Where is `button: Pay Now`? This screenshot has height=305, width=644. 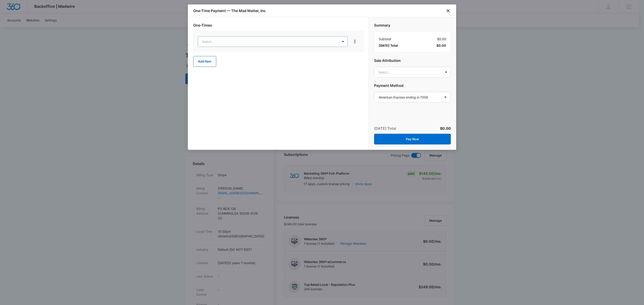
button: Pay Now is located at coordinates (413, 139).